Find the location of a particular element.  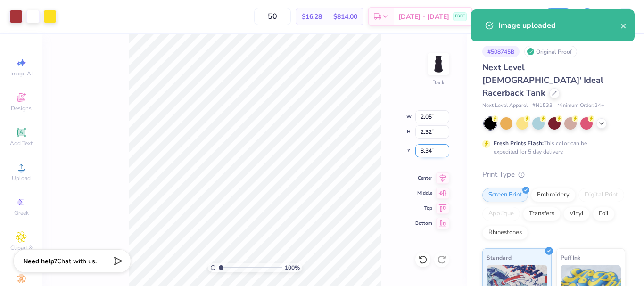

span: Standard is located at coordinates (499, 258).